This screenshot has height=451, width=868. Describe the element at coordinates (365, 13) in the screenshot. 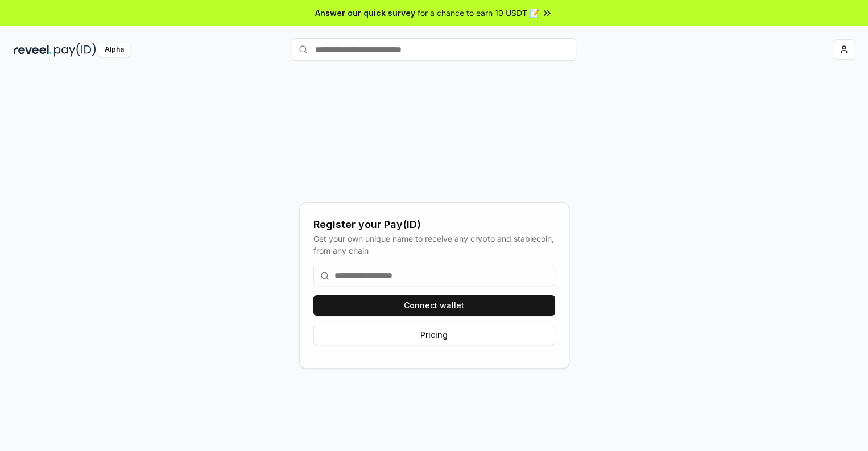

I see `span: Answer our quick survey` at that location.